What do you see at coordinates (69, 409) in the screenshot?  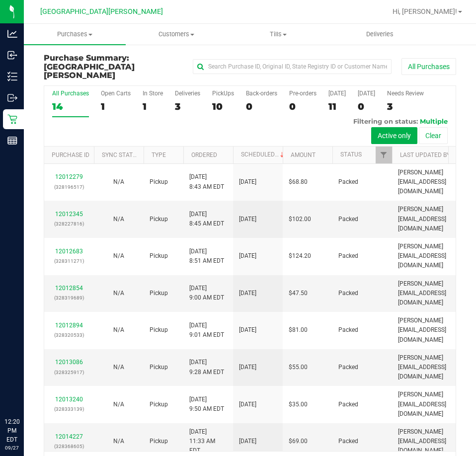 I see `p: (328333139)` at bounding box center [69, 409].